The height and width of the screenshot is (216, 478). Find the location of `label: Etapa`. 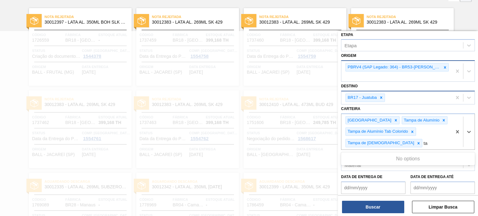

label: Etapa is located at coordinates (347, 35).